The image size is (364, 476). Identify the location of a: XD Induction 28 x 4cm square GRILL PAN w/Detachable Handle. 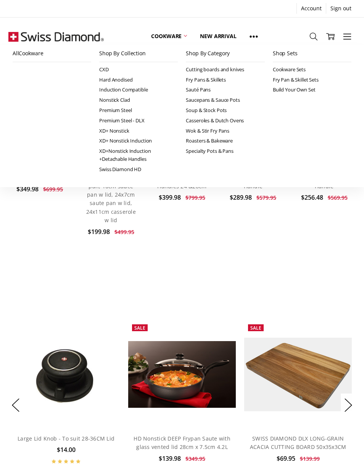
(253, 173).